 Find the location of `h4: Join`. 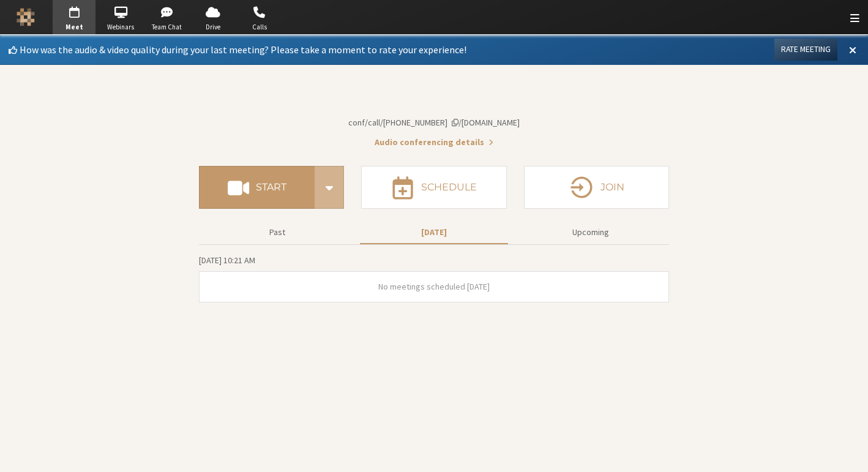

h4: Join is located at coordinates (612, 188).